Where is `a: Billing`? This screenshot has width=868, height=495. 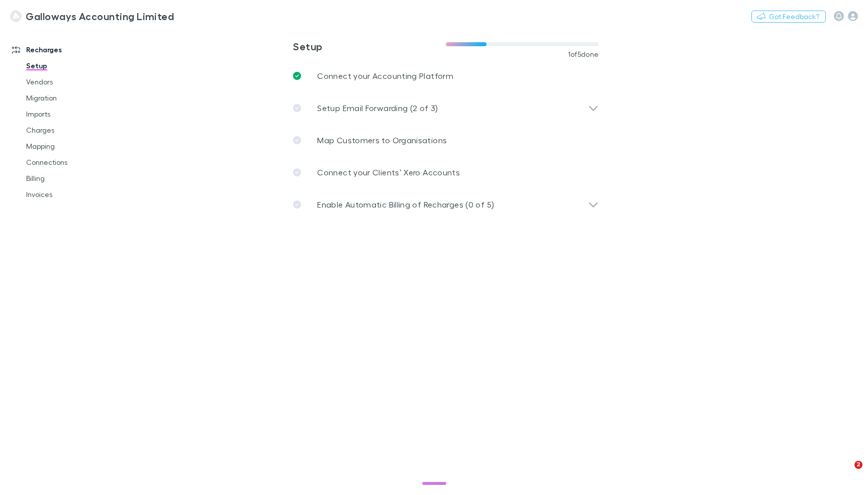
a: Billing is located at coordinates (71, 179).